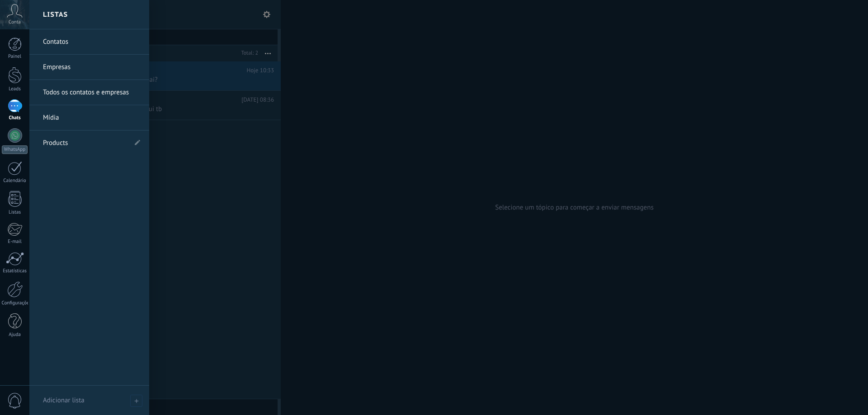 The image size is (868, 415). I want to click on a: Todos os contatos e empresas, so click(91, 93).